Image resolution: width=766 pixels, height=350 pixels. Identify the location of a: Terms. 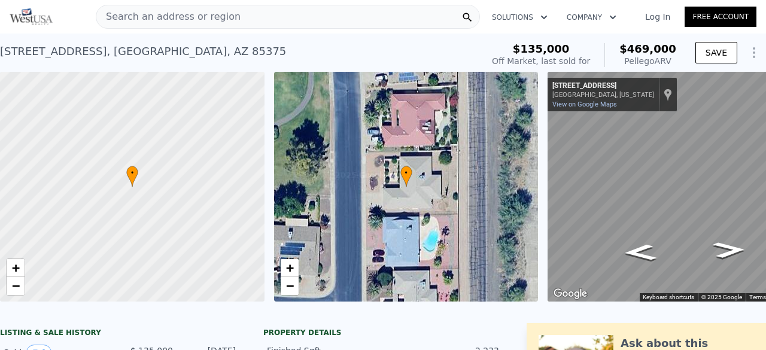
(758, 297).